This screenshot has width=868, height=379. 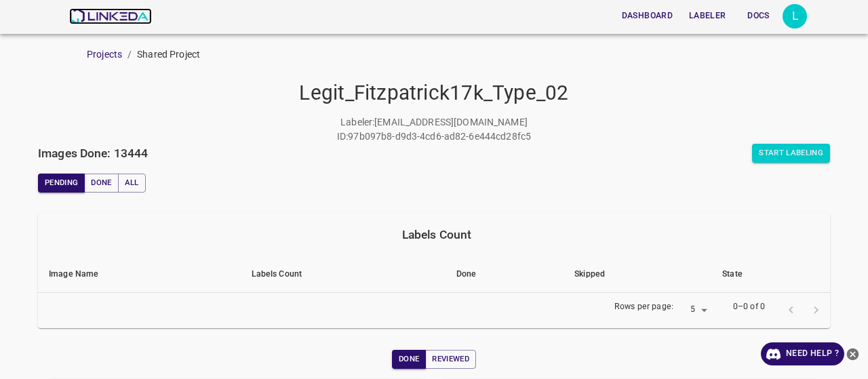 What do you see at coordinates (770, 275) in the screenshot?
I see `th: State` at bounding box center [770, 275].